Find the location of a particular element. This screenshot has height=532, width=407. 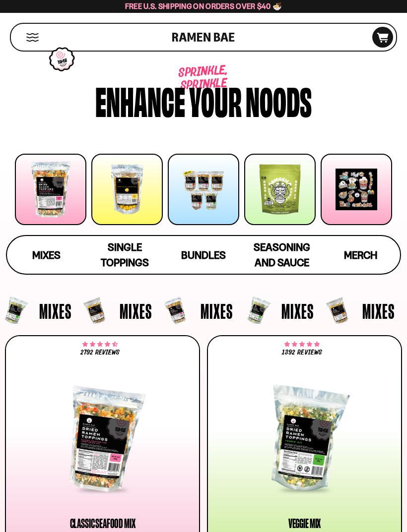

span: Seasoning and Sauce is located at coordinates (282, 255).